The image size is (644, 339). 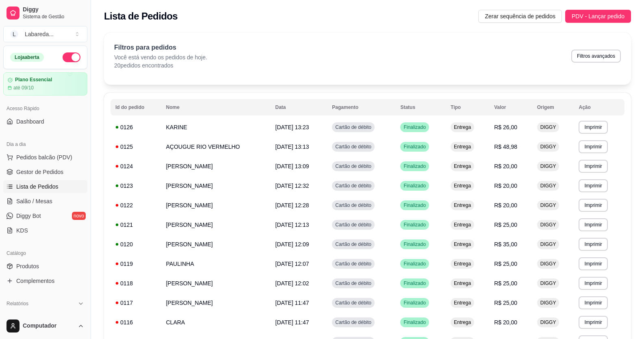 What do you see at coordinates (45, 326) in the screenshot?
I see `button: Computador` at bounding box center [45, 326].